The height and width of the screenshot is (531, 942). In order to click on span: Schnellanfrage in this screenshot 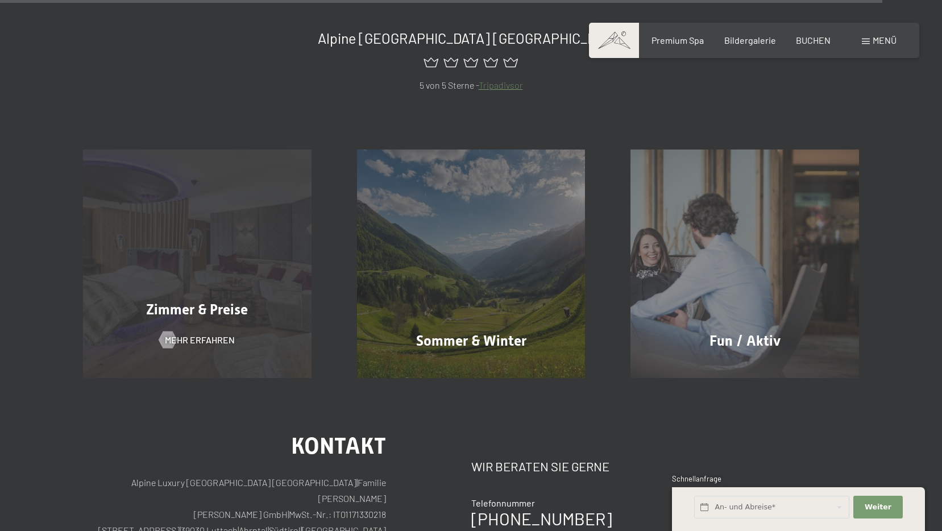, I will do `click(696, 479)`.